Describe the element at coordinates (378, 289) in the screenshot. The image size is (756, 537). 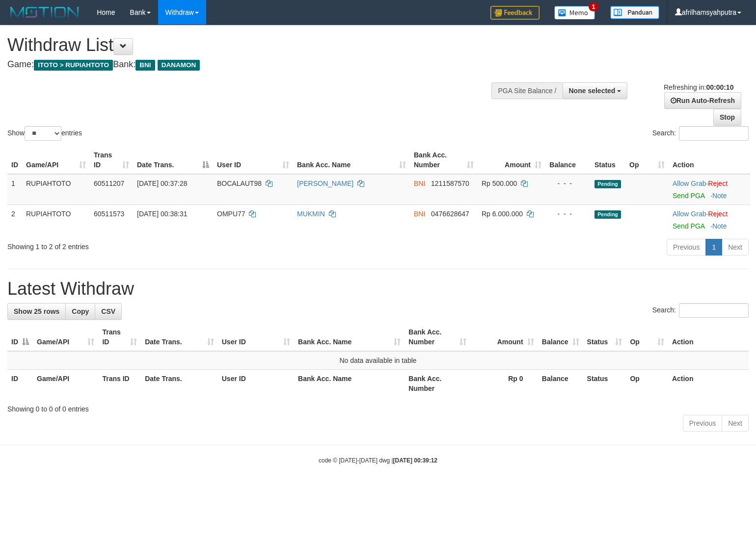
I see `h1: Latest Withdraw` at that location.